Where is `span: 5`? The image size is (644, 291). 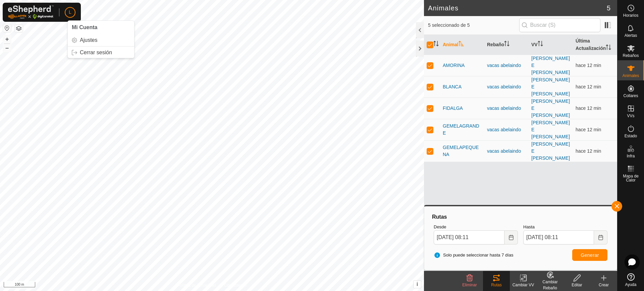
span: 5 is located at coordinates (608, 8).